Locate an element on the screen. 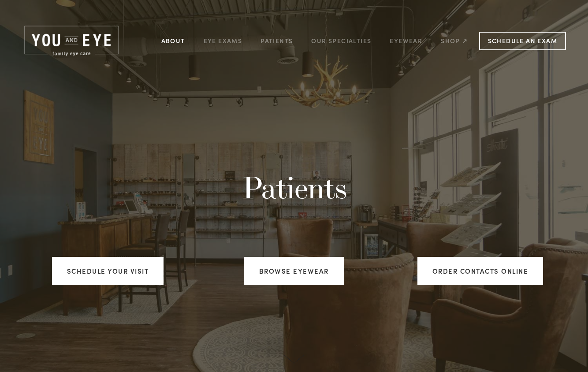 This screenshot has width=588, height=372. a: About is located at coordinates (173, 41).